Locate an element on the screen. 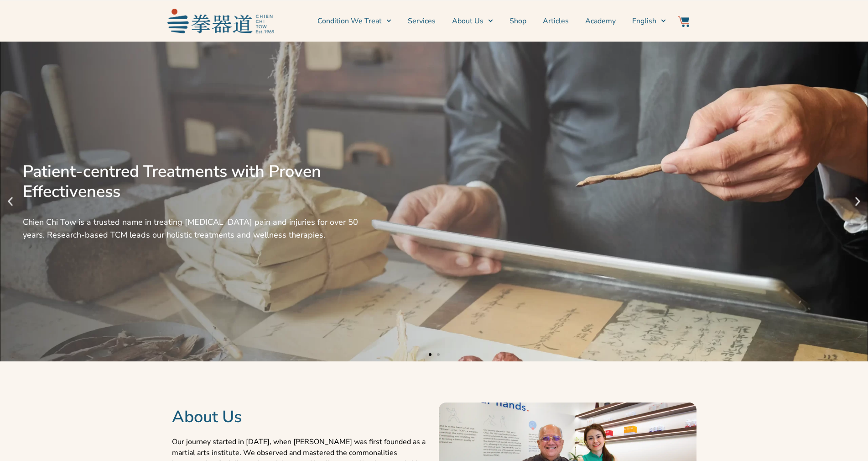  nav: Menu is located at coordinates (473, 21).